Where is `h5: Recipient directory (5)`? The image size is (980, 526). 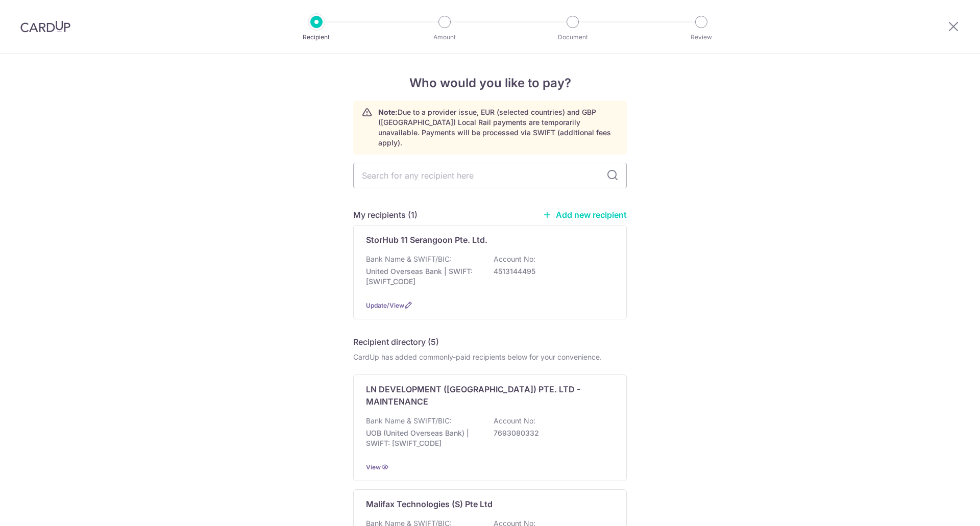
h5: Recipient directory (5) is located at coordinates (396, 342).